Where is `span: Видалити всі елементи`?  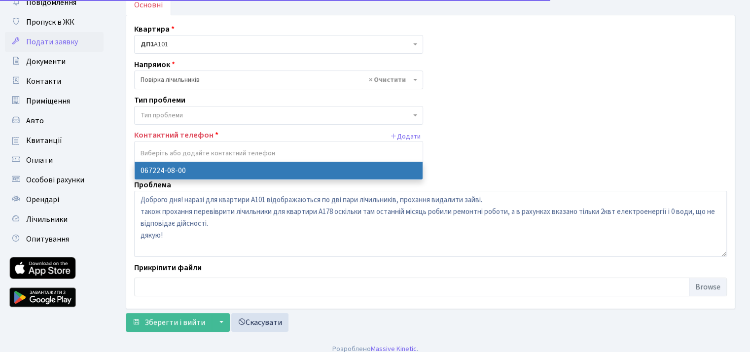 span: Видалити всі елементи is located at coordinates (387, 80).